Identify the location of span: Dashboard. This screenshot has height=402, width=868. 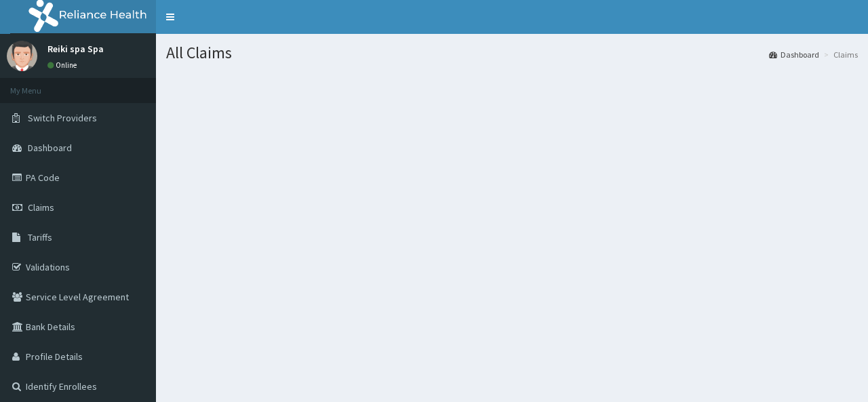
(49, 148).